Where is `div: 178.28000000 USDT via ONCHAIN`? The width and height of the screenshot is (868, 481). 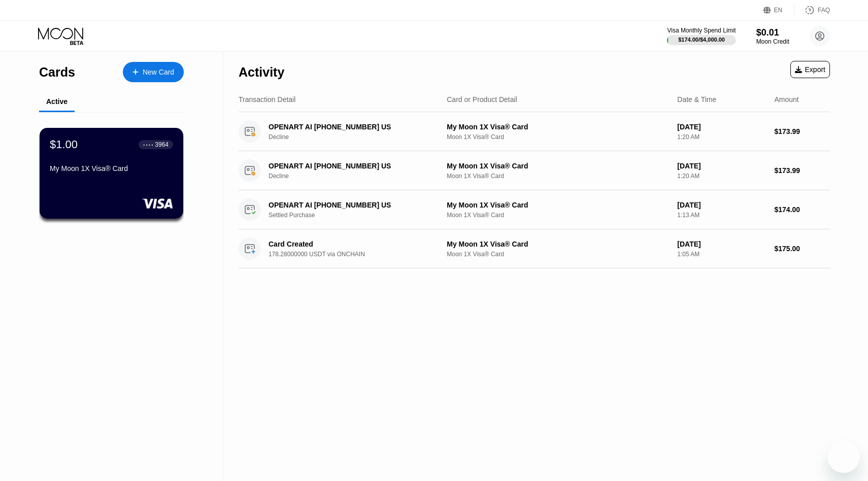
div: 178.28000000 USDT via ONCHAIN is located at coordinates (359, 255).